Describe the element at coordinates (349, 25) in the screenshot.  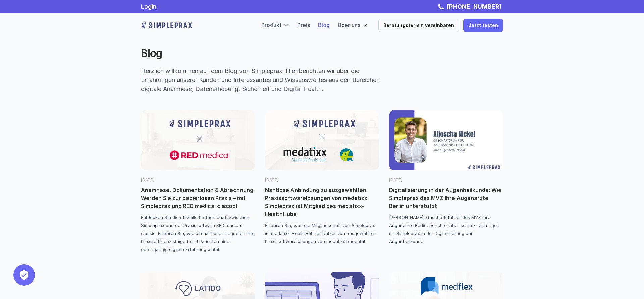
I see `a: Über uns` at that location.